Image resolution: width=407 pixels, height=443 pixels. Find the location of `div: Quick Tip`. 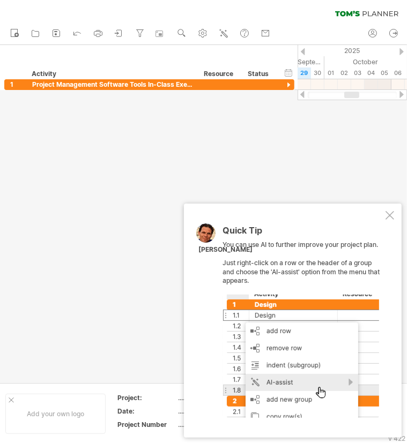

div: Quick Tip is located at coordinates (303, 233).